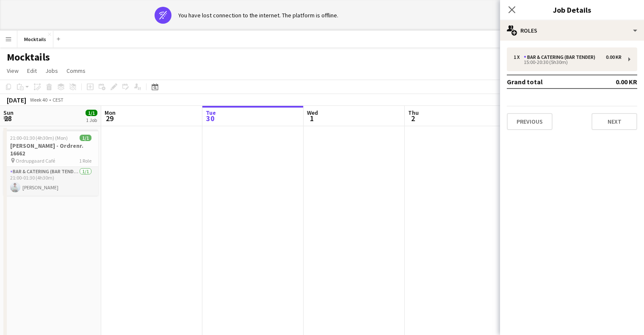 The height and width of the screenshot is (335, 644). I want to click on a: View, so click(13, 71).